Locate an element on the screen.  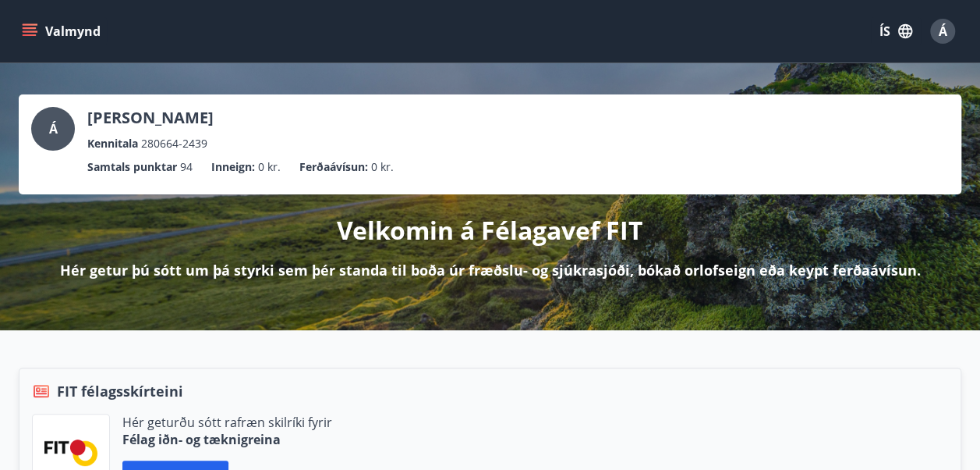
span: FIT félagsskírteini is located at coordinates (120, 391).